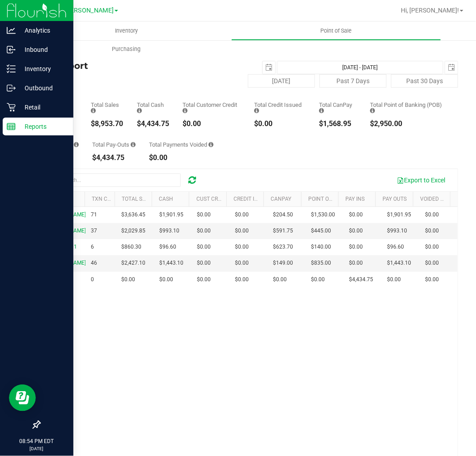 The height and width of the screenshot is (456, 476). I want to click on inline-svg: Analytics, so click(11, 30).